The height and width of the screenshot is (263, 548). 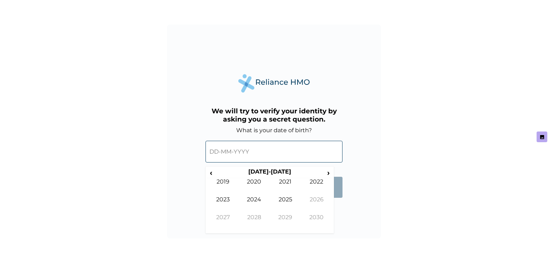 What do you see at coordinates (317, 205) in the screenshot?
I see `td: 2026` at bounding box center [317, 205].